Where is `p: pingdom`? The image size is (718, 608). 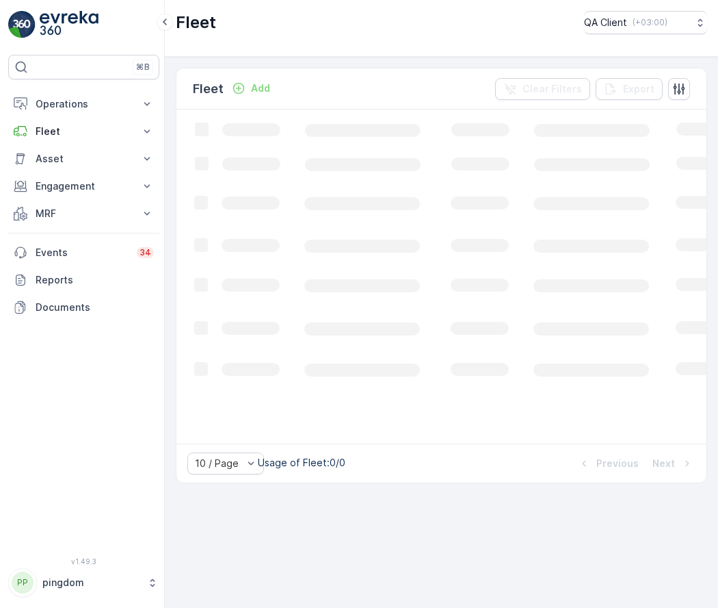 p: pingdom is located at coordinates (91, 582).